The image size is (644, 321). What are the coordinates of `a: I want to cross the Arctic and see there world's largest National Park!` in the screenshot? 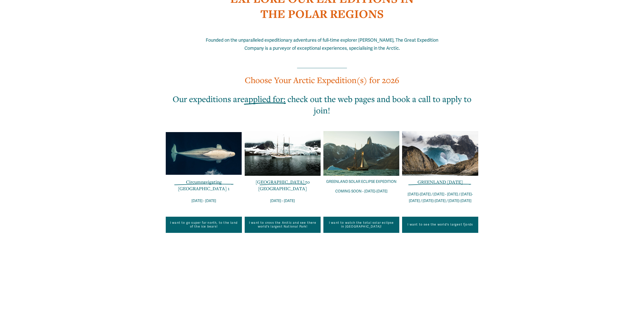 It's located at (283, 225).